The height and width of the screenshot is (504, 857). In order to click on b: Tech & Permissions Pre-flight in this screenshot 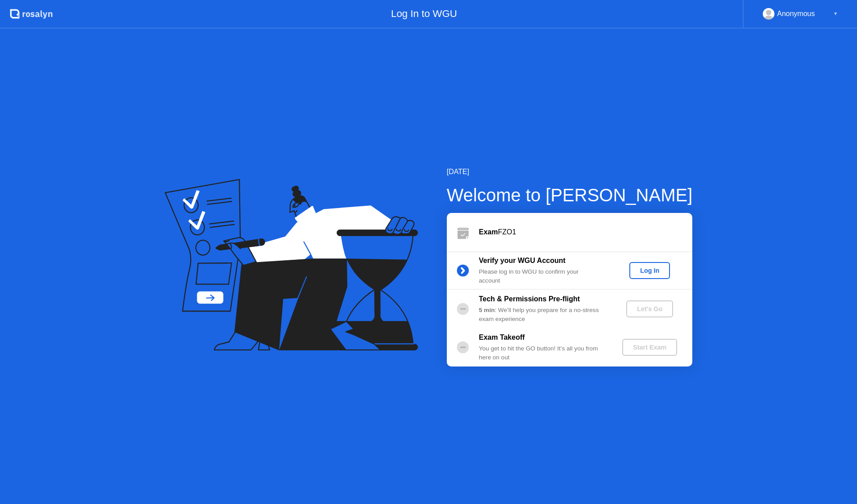, I will do `click(529, 299)`.